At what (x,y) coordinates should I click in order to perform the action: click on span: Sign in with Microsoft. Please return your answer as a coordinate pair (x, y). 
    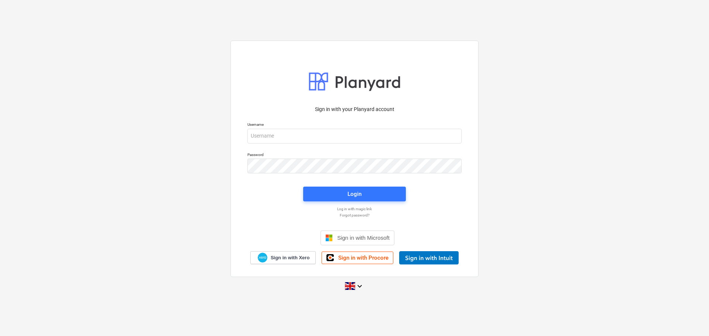
    Looking at the image, I should click on (363, 238).